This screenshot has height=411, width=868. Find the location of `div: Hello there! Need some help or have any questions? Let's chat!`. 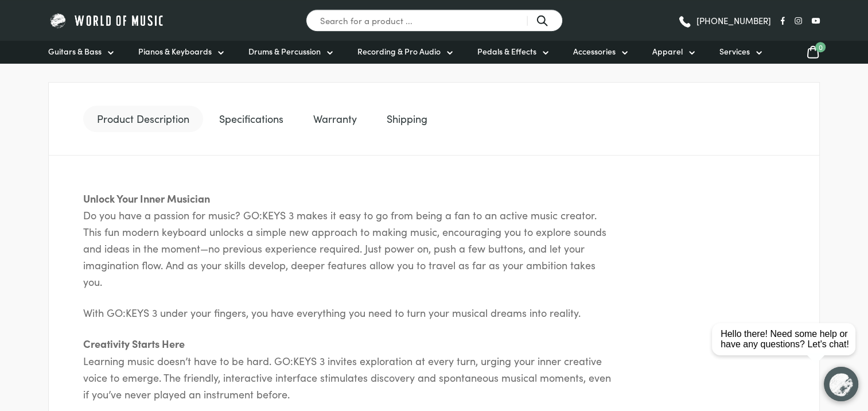

div: Hello there! Need some help or have any questions? Let's chat! is located at coordinates (85, 55).